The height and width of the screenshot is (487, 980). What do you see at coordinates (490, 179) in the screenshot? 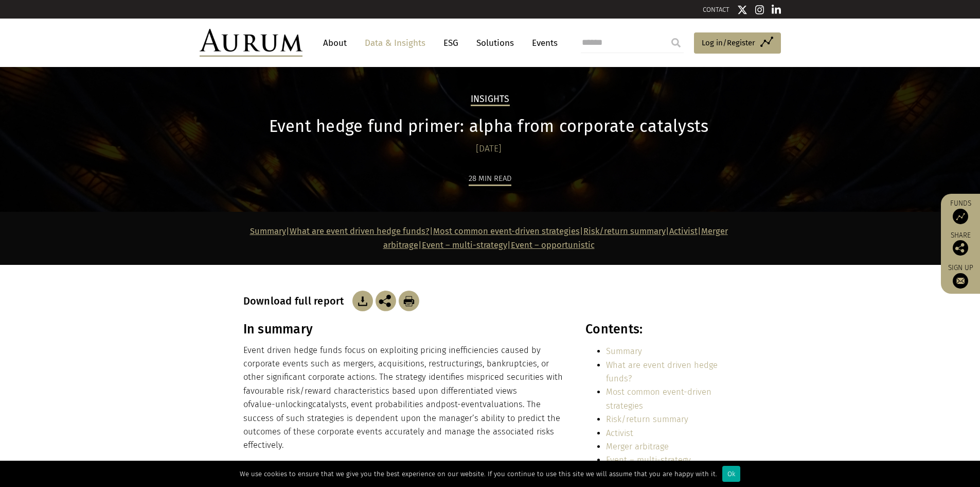
I see `div: 28 min read` at bounding box center [490, 179].